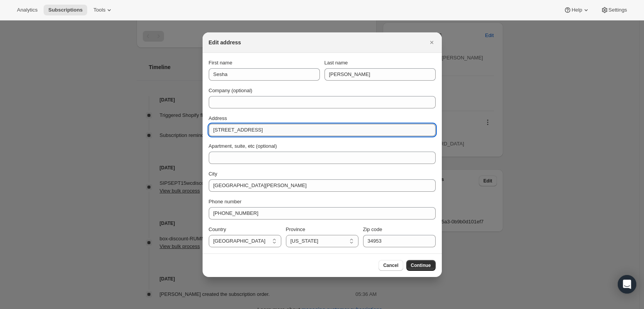 The height and width of the screenshot is (309, 644). What do you see at coordinates (627, 284) in the screenshot?
I see `div: Open Intercom Messenger` at bounding box center [627, 284].